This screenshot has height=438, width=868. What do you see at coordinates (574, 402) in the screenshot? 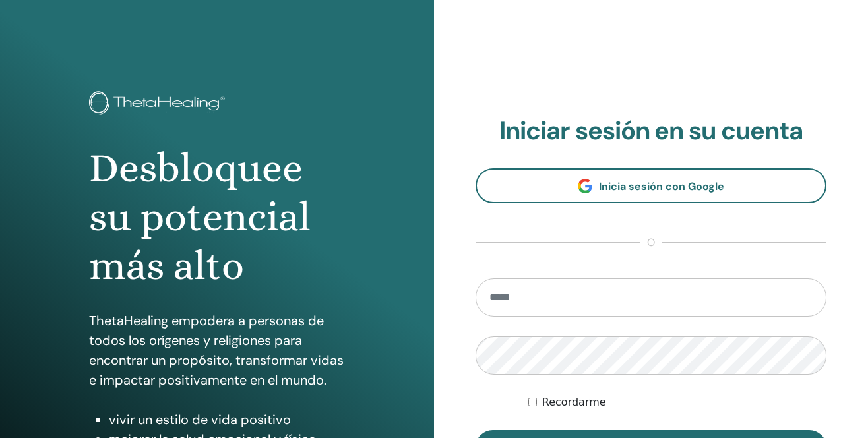
I see `label: Recordarme` at bounding box center [574, 402].